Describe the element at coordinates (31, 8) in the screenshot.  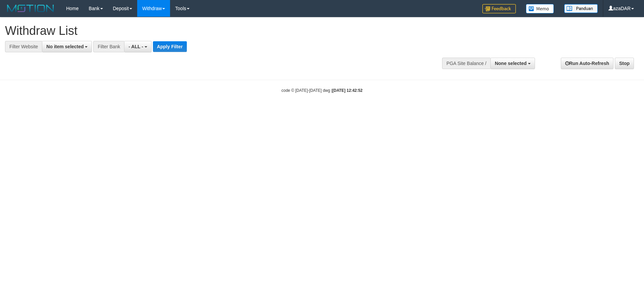
I see `img: MOTION_logo.png` at that location.